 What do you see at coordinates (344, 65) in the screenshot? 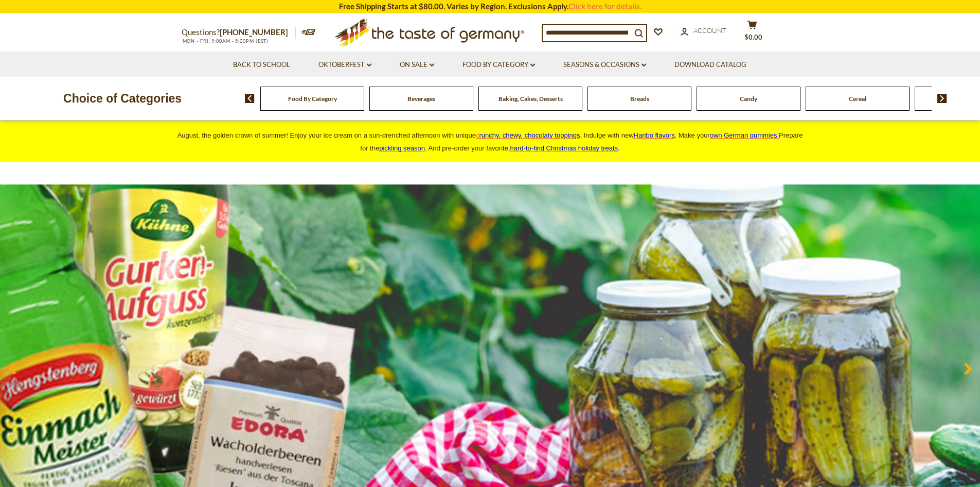
I see `a: Oktoberfest` at bounding box center [344, 65].